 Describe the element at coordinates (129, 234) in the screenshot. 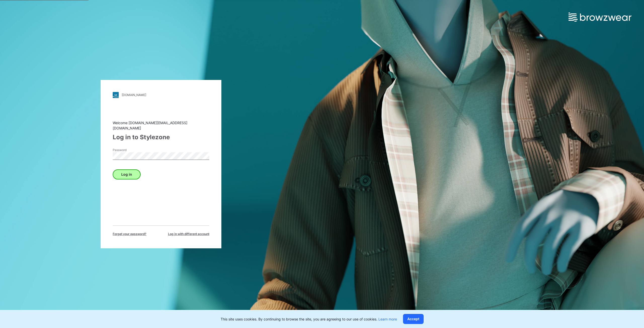

I see `span: Forget your password?` at that location.